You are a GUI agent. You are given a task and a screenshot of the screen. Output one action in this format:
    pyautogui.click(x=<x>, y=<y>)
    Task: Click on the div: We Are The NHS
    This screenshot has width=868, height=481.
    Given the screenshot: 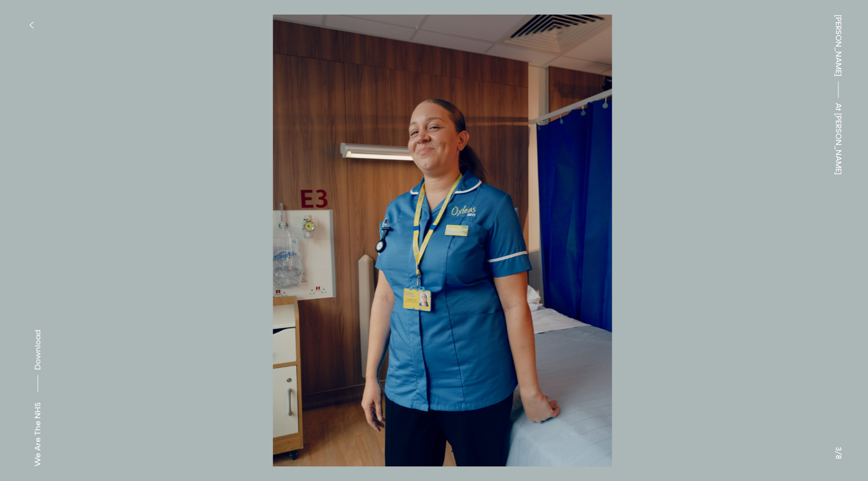 What is the action you would take?
    pyautogui.click(x=37, y=435)
    